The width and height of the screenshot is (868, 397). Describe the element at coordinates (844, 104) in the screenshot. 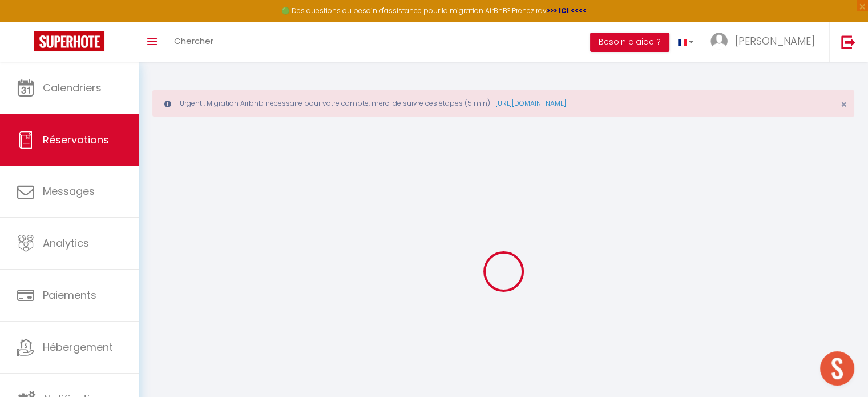

I see `button: Close` at that location.